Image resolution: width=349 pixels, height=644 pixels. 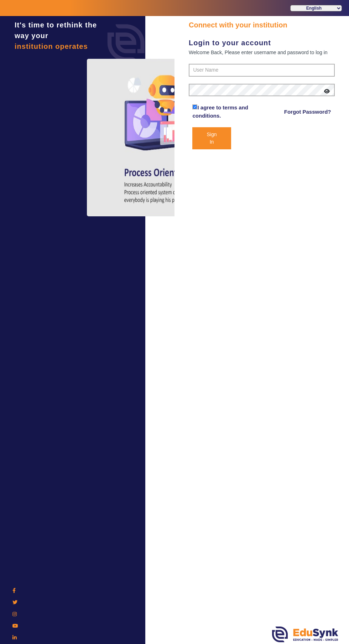 What do you see at coordinates (262, 43) in the screenshot?
I see `div: Login to your account` at bounding box center [262, 43].